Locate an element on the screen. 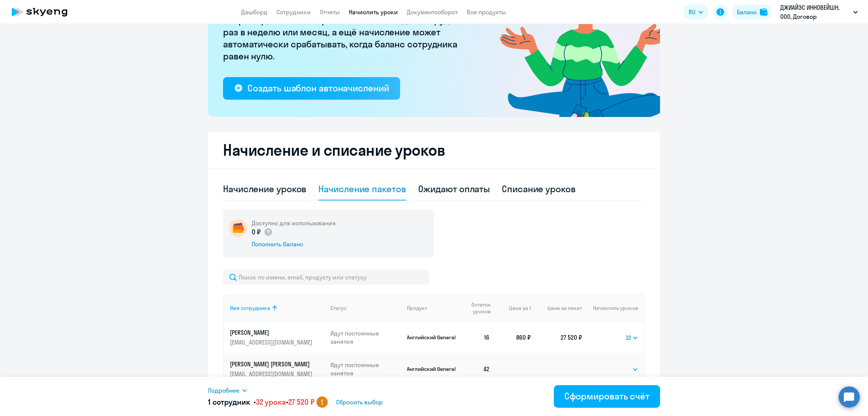 The width and height of the screenshot is (868, 416). a: Отчеты is located at coordinates (330, 12).